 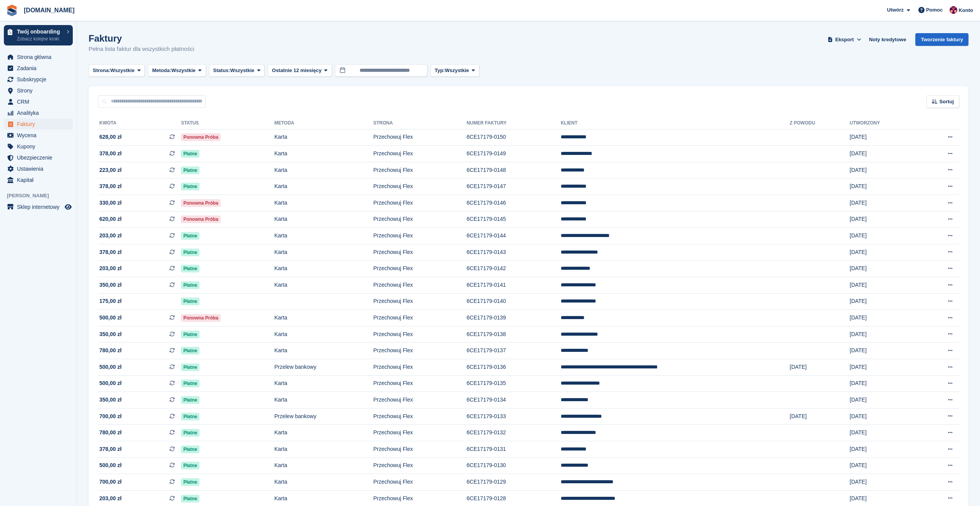 What do you see at coordinates (513, 170) in the screenshot?
I see `td: 6CE17179-0148` at bounding box center [513, 170].